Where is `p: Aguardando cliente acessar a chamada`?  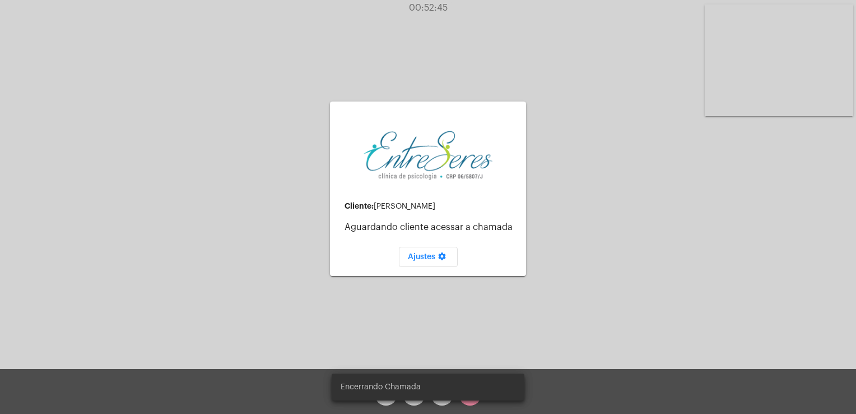
p: Aguardando cliente acessar a chamada is located at coordinates (431, 227).